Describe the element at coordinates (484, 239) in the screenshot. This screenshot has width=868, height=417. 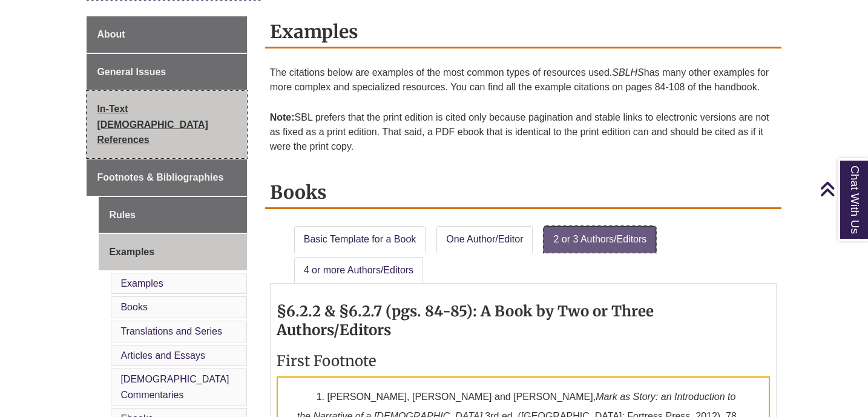
I see `a: One Author/Editor` at that location.